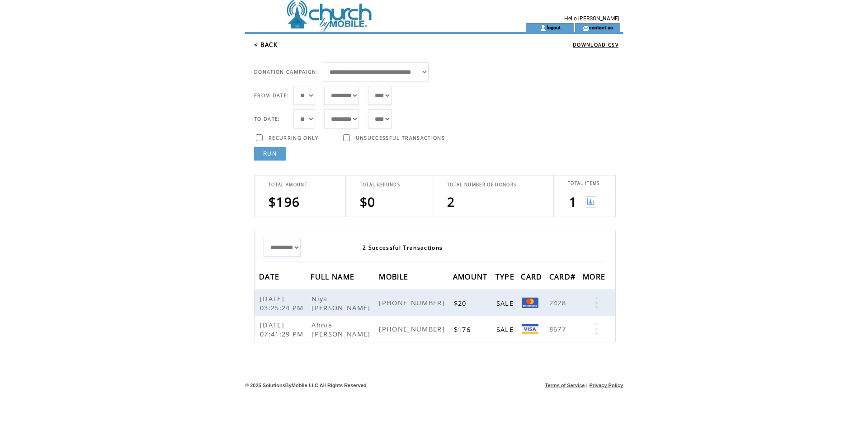 The height and width of the screenshot is (431, 868). What do you see at coordinates (395, 276) in the screenshot?
I see `a: MOBILE` at bounding box center [395, 276].